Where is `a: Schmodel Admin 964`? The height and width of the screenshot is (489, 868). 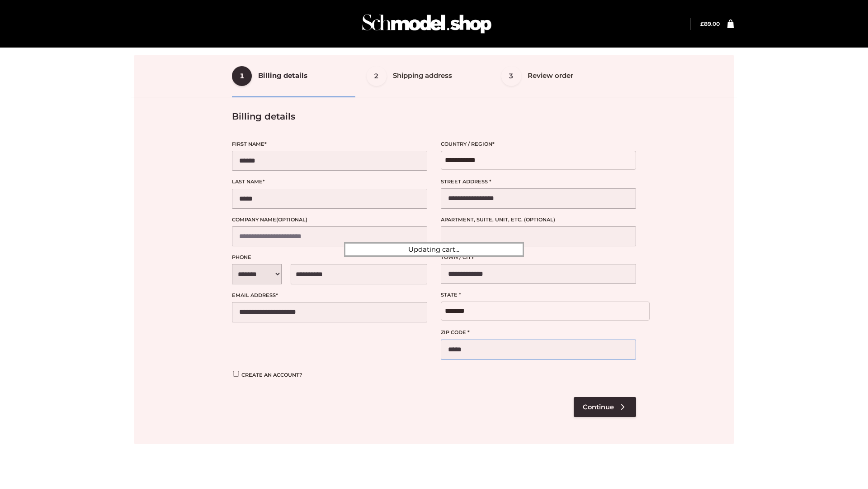 a: Schmodel Admin 964 is located at coordinates (426, 24).